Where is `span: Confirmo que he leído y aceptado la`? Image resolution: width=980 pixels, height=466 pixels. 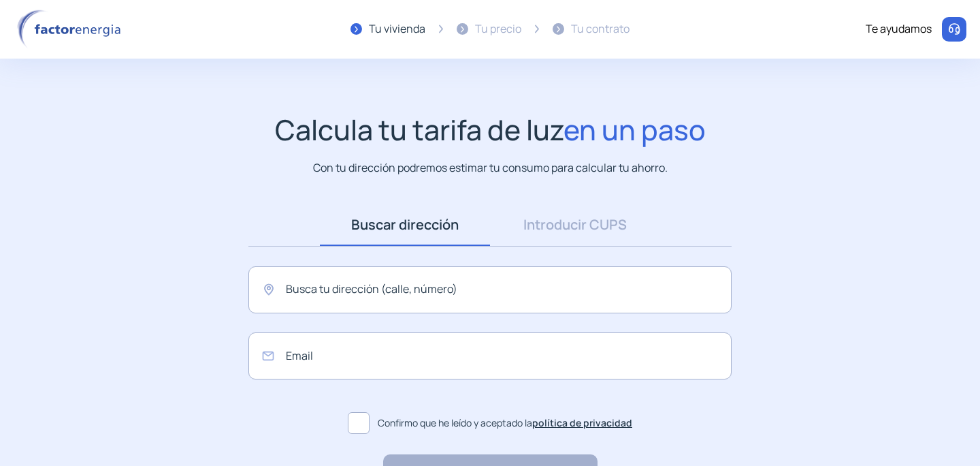
span: Confirmo que he leído y aceptado la is located at coordinates (505, 423).